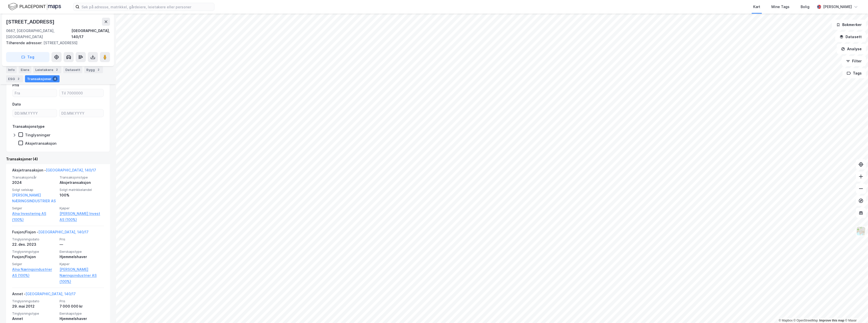 This screenshot has width=868, height=323. I want to click on span: Solgt matrikkelandel, so click(82, 190).